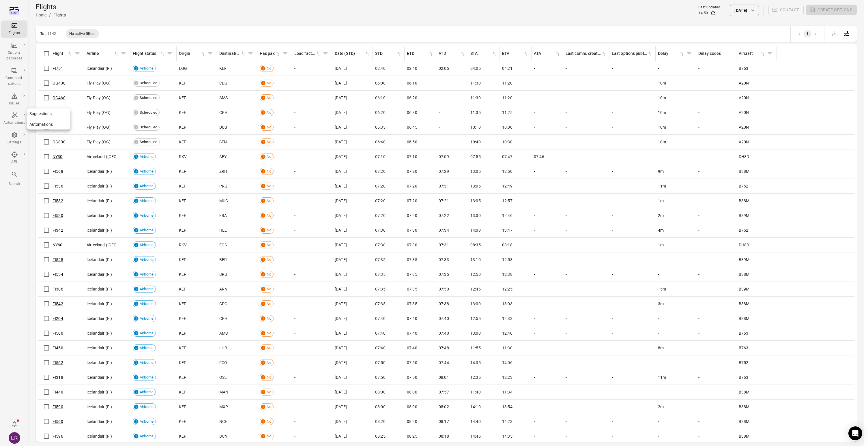 The width and height of the screenshot is (868, 446). What do you see at coordinates (770, 54) in the screenshot?
I see `button: Filter by aircraft` at bounding box center [770, 54].